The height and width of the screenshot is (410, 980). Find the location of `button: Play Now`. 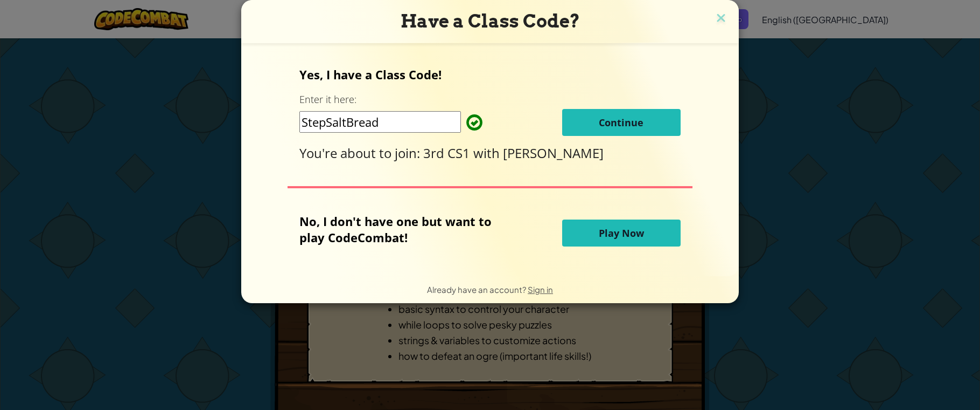

button: Play Now is located at coordinates (622, 233).